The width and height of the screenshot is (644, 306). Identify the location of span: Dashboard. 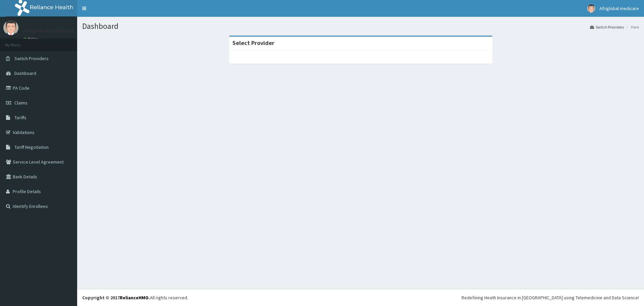
(25, 73).